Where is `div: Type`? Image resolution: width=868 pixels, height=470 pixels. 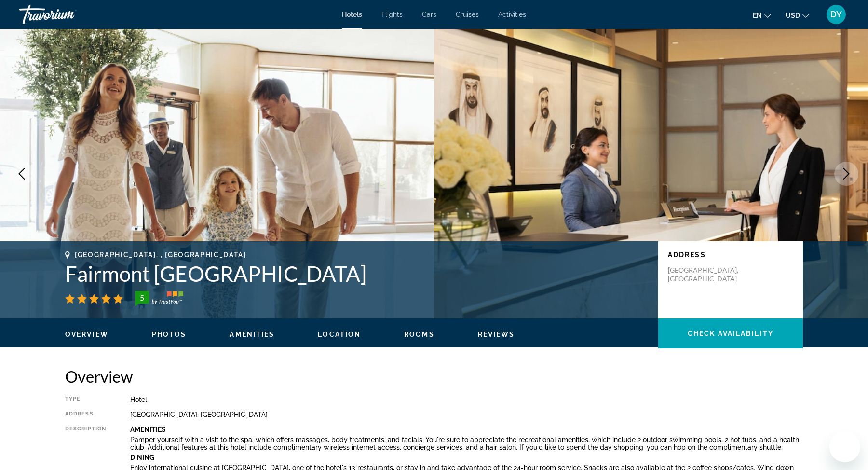 div: Type is located at coordinates (85, 399).